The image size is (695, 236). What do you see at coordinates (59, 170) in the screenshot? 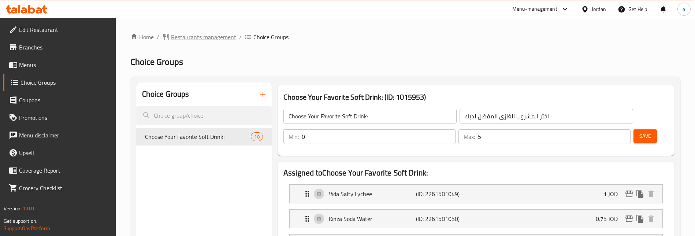
I see `a: Coverage Report` at bounding box center [59, 170].